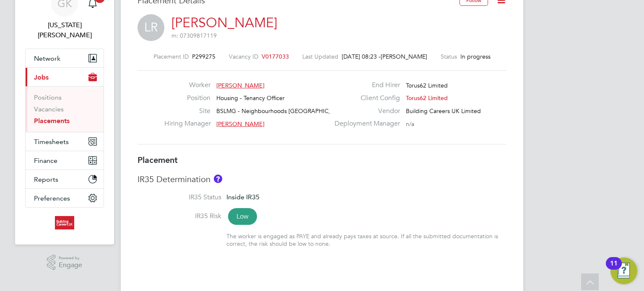  I want to click on label: Site, so click(187, 111).